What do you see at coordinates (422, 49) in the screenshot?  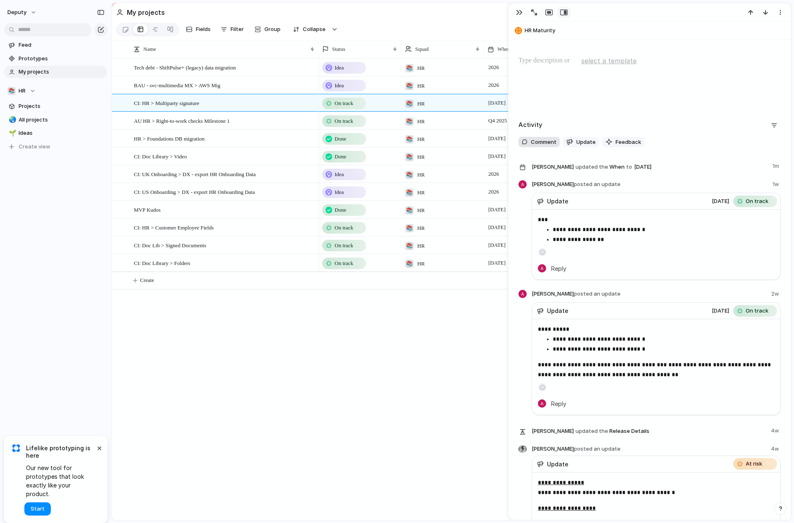 I see `span: Squad` at bounding box center [422, 49].